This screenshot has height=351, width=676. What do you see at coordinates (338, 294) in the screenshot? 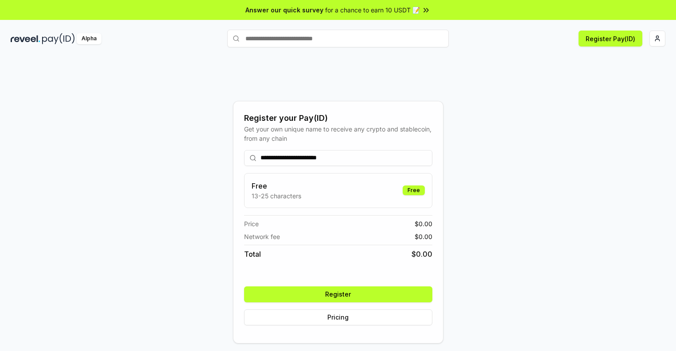
I see `button: Register` at bounding box center [338, 294].